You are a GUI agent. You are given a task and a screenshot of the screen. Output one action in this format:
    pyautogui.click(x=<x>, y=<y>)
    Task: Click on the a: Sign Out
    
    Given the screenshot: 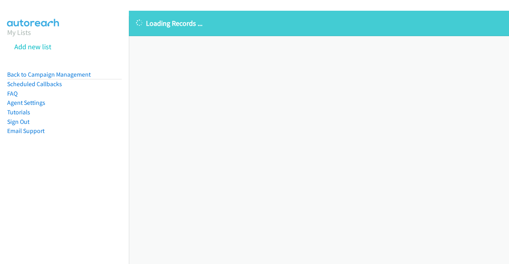 What is the action you would take?
    pyautogui.click(x=18, y=122)
    